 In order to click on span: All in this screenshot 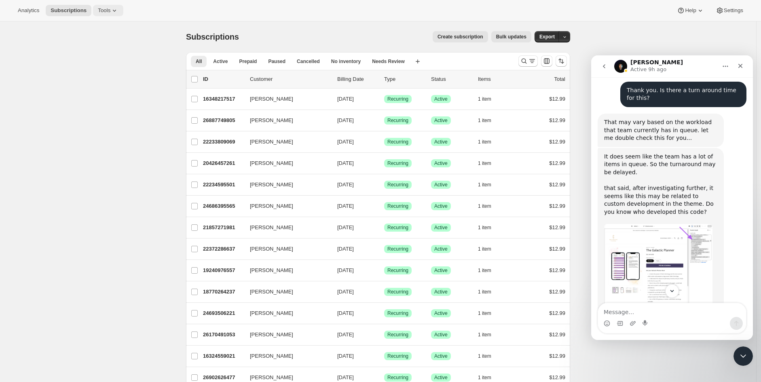, I will do `click(198, 61)`.